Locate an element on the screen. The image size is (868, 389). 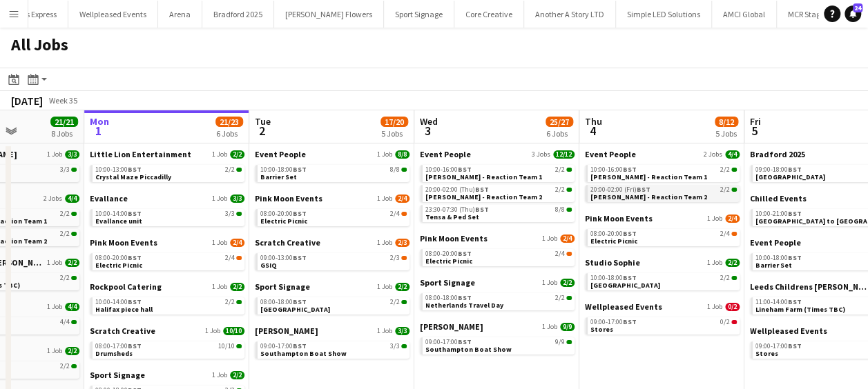
span: 24 is located at coordinates (857, 8).